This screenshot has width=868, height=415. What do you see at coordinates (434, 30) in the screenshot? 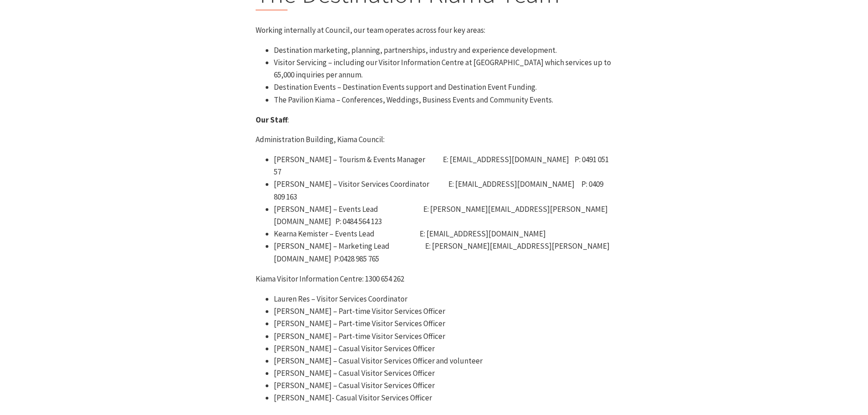
I see `p: Working internally at Council, our team operates across four key areas:` at bounding box center [434, 30].